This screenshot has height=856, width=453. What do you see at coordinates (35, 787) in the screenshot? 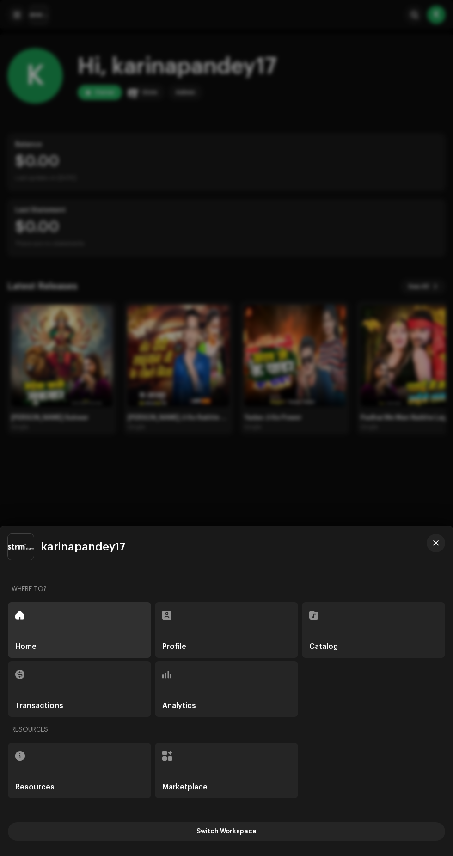
I see `h5: Resources` at bounding box center [35, 787].